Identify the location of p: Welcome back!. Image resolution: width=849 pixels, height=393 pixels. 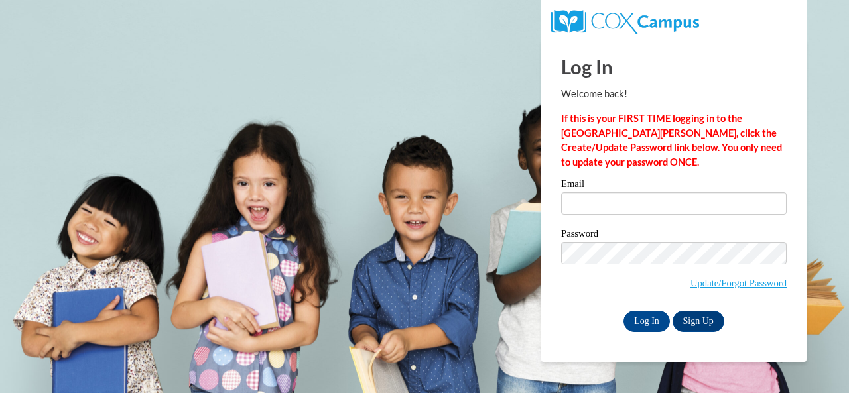
(674, 94).